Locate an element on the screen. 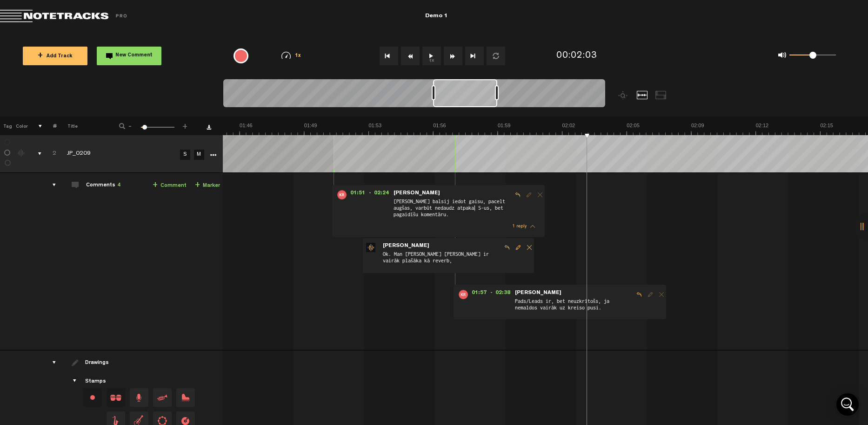 The height and width of the screenshot is (425, 868). span: 01:57 is located at coordinates (479, 294).